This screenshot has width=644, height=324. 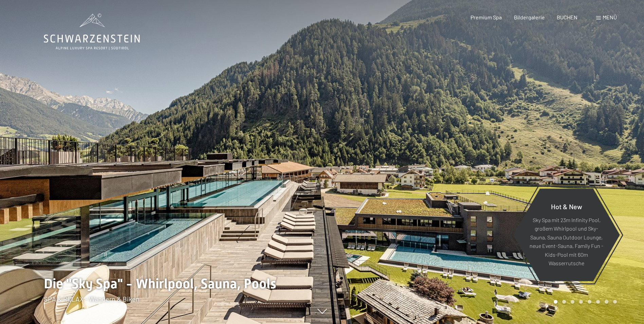 I want to click on div: Carousel Page 4, so click(x=581, y=301).